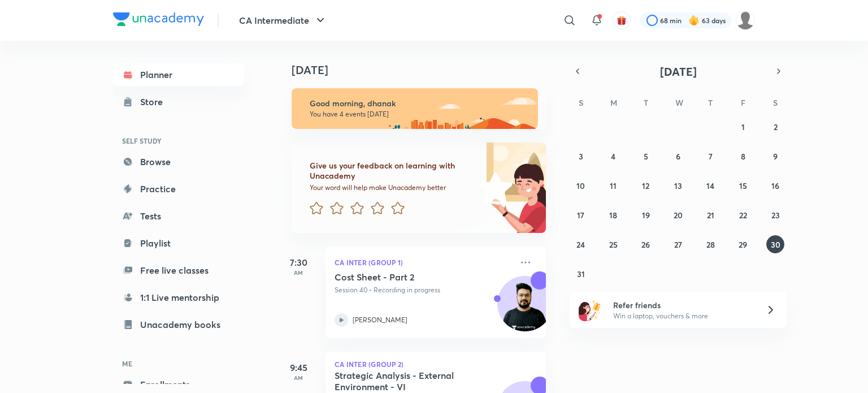 The image size is (868, 393). I want to click on div: Store, so click(155, 102).